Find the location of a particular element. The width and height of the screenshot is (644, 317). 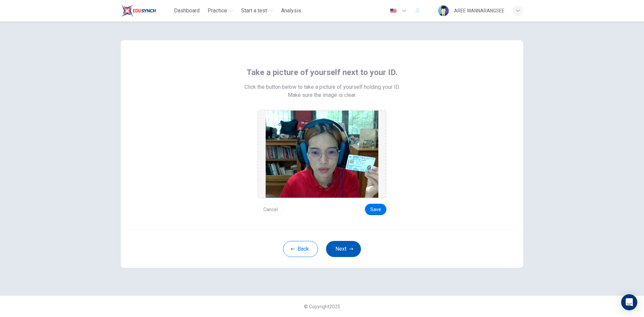

button: Back is located at coordinates (301, 249).